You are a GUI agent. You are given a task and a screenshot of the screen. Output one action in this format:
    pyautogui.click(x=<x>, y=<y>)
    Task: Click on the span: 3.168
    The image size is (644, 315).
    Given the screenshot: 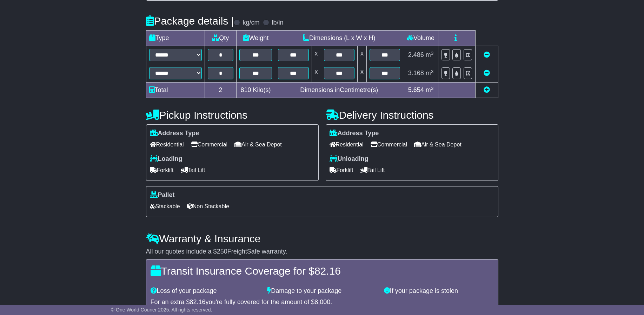 What is the action you would take?
    pyautogui.click(x=416, y=73)
    